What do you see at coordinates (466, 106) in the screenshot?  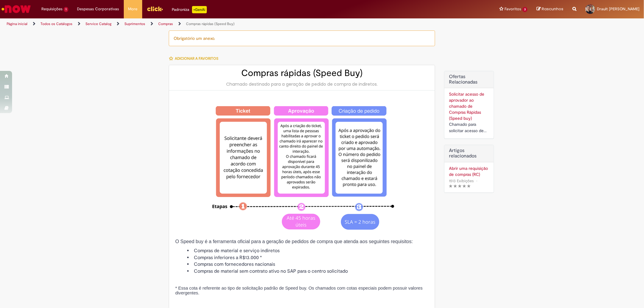 I see `a: Solicitar acesso de aprovador ao chamado de Compras Rápidas (Speed buy)` at bounding box center [466, 106].